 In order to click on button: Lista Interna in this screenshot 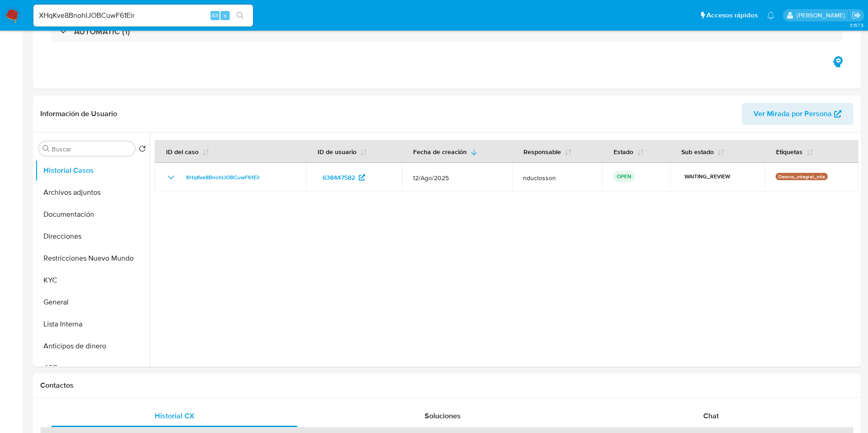, I will do `click(93, 325)`.